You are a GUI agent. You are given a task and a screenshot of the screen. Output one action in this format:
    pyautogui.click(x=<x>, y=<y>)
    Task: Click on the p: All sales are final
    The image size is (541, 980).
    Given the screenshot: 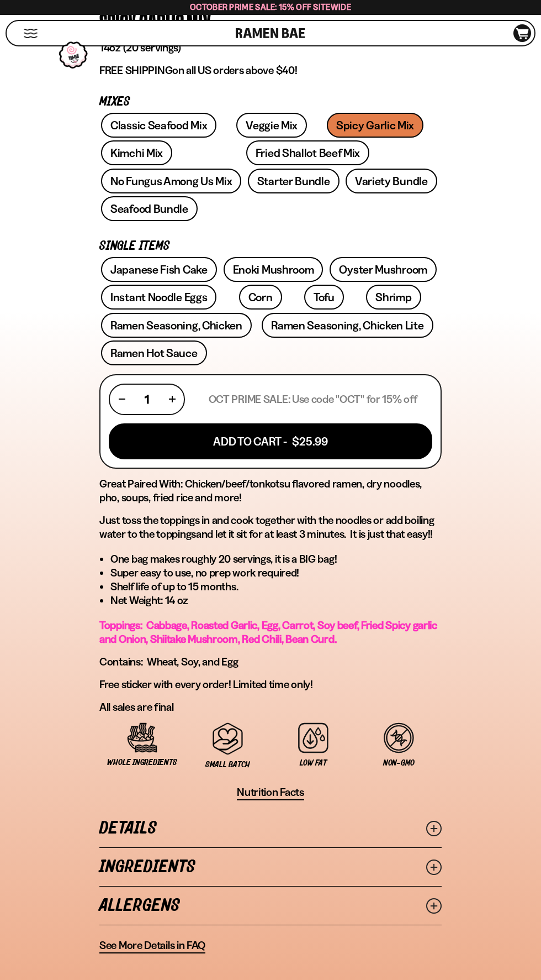 What is the action you would take?
    pyautogui.click(x=270, y=707)
    